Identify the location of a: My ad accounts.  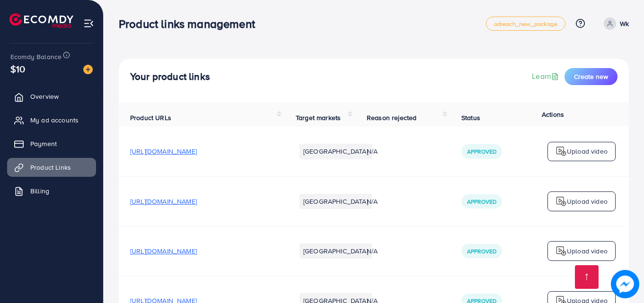
(52, 120).